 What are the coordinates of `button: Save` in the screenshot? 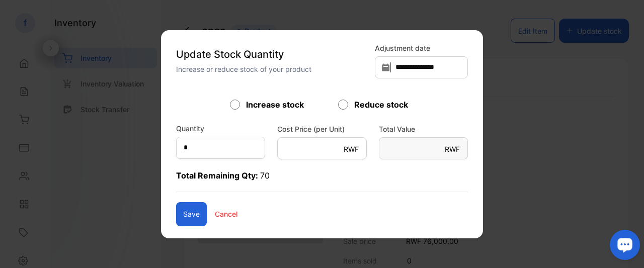 It's located at (191, 214).